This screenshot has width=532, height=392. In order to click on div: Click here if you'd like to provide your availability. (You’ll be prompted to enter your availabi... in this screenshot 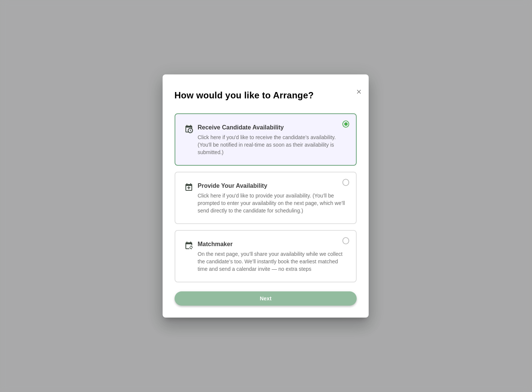, I will do `click(272, 203)`.